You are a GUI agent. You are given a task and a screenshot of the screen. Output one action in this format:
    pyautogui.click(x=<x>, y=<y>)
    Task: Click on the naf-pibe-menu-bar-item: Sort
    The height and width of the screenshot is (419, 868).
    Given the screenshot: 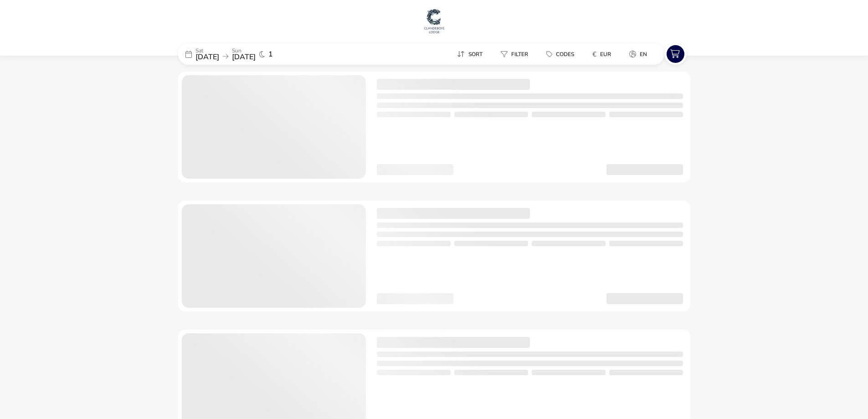 What is the action you would take?
    pyautogui.click(x=472, y=53)
    